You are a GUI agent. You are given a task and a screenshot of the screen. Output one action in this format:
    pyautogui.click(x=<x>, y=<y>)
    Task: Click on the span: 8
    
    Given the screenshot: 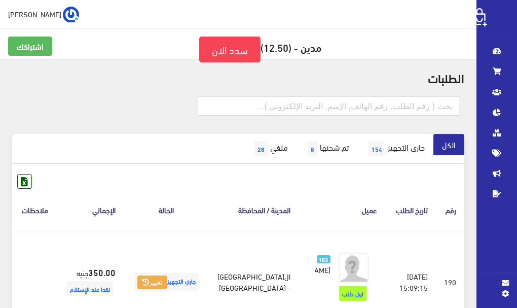 What is the action you would take?
    pyautogui.click(x=312, y=149)
    